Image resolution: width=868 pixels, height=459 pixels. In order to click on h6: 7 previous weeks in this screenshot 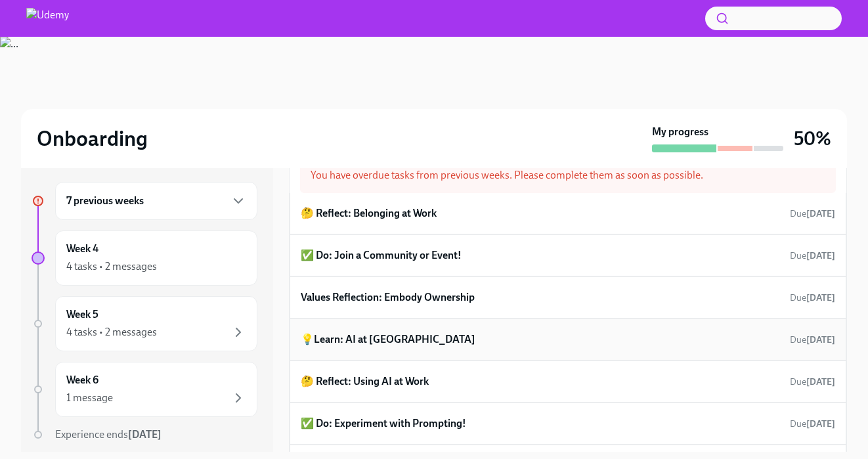, I will do `click(105, 201)`.